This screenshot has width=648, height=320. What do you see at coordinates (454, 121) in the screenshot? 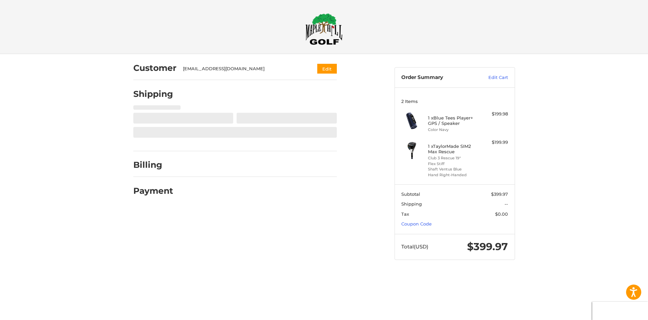
I see `h4: 1 x Blue Tees Player+ GPS / Speaker` at bounding box center [454, 121].